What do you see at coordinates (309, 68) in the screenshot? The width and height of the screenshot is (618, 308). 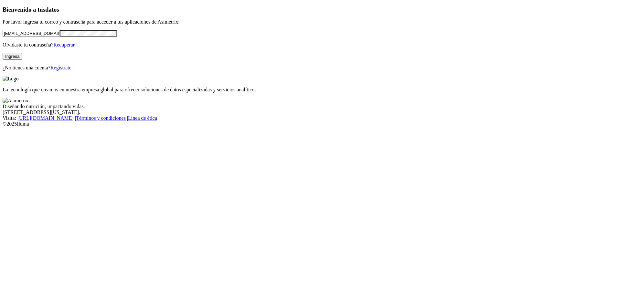 I see `p: ¿No tienes una cuenta?` at bounding box center [309, 68].